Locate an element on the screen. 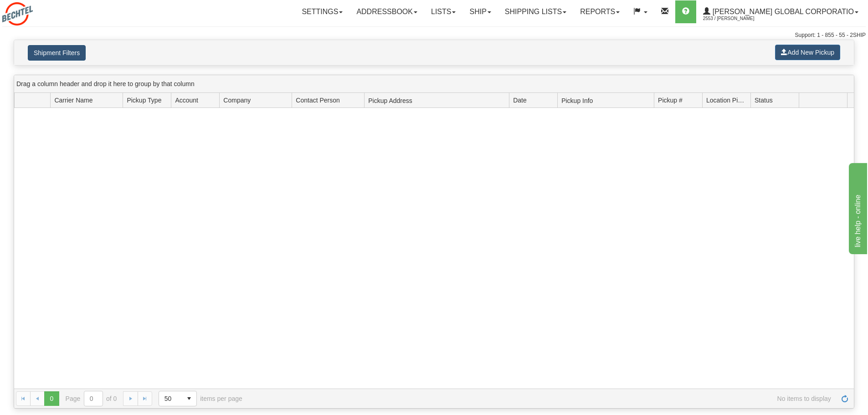 The image size is (868, 415). span: items per page is located at coordinates (201, 398).